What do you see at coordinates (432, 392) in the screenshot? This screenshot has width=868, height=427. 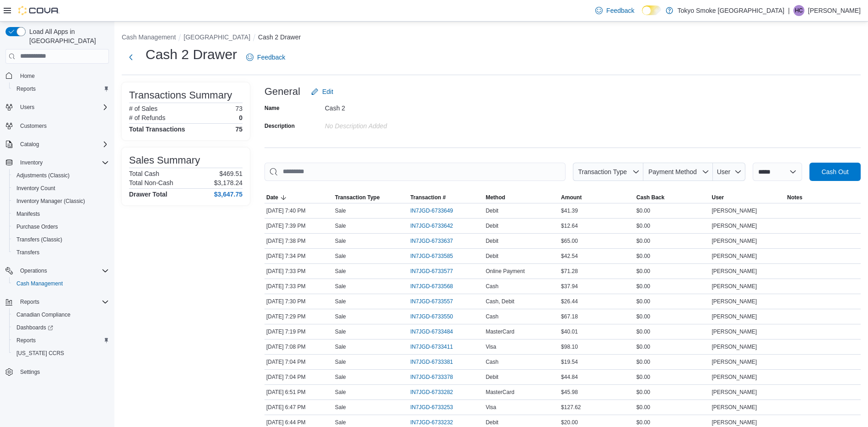 I see `span: IN7JGD-6733282` at bounding box center [432, 392].